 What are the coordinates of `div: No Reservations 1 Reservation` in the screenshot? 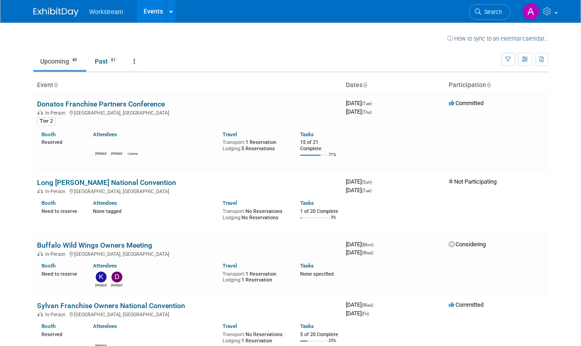 It's located at (255, 337).